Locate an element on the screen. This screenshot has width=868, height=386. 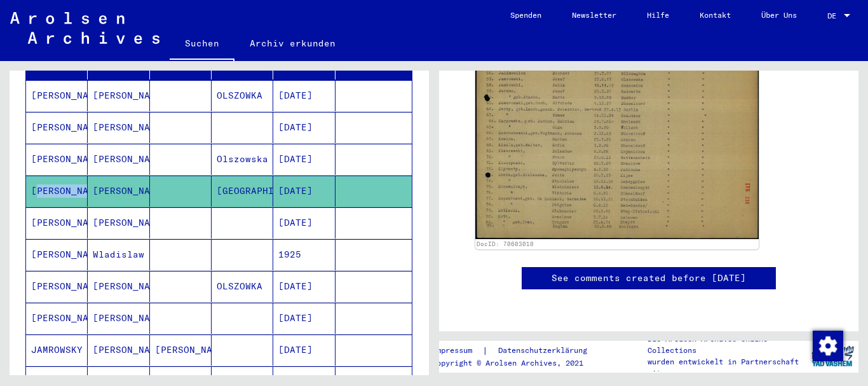
p: Die Arolsen Archives Online-Collections is located at coordinates (727, 344).